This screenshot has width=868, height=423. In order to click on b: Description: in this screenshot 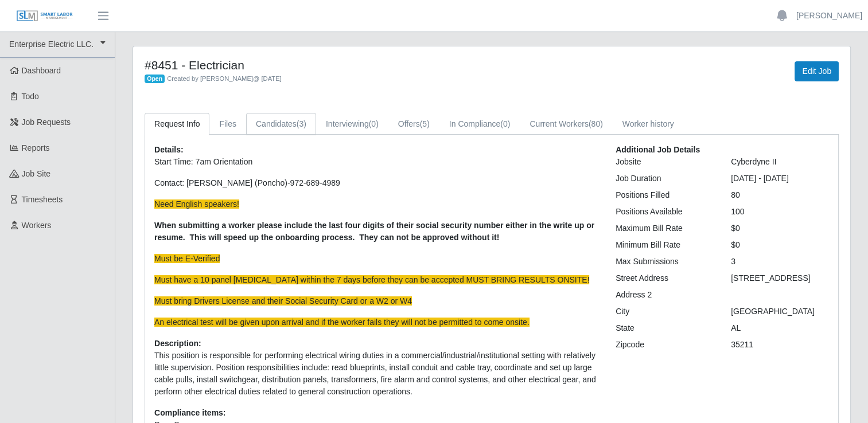, I will do `click(178, 343)`.